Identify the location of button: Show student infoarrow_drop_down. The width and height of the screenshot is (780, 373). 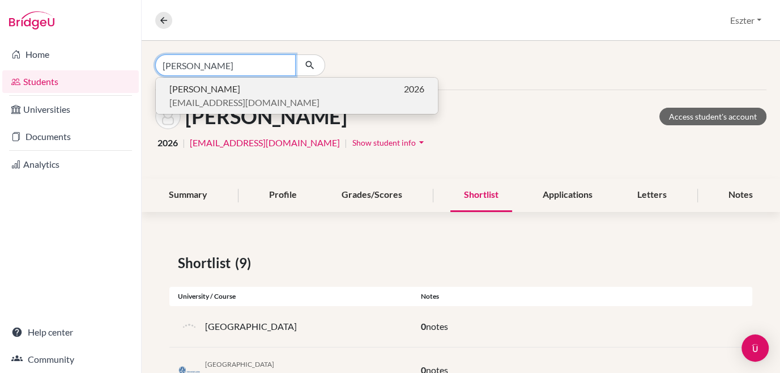
(390, 142).